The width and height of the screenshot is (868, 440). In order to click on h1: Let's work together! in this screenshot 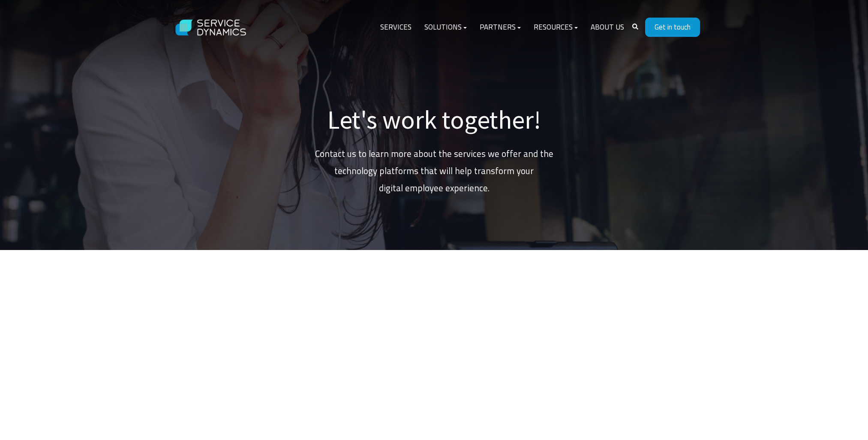, I will do `click(434, 119)`.